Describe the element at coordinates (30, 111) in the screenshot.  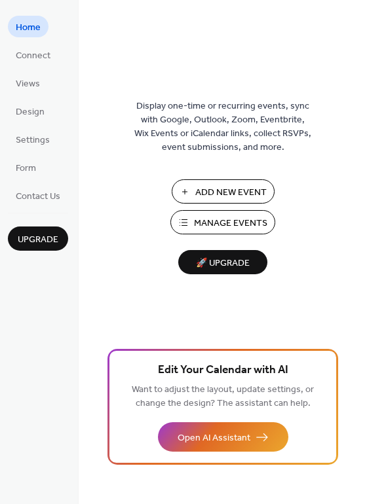
I see `a: Design` at that location.